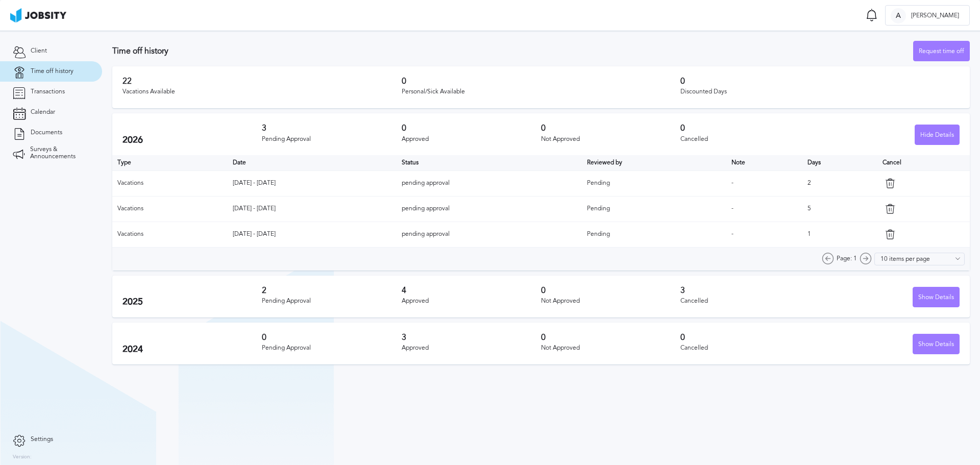  I want to click on div: Discounted Days, so click(819, 92).